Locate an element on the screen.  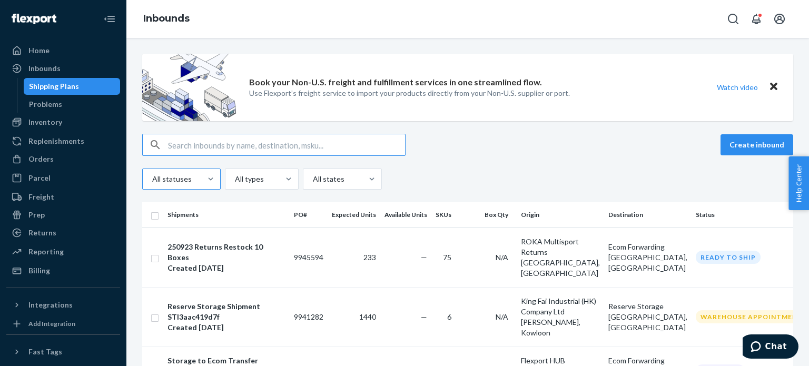
div: Shipping Plans is located at coordinates (54, 86).